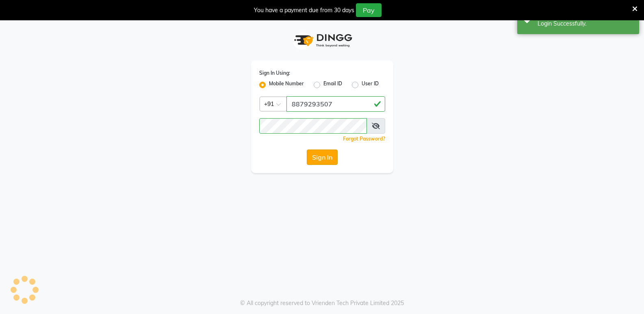 Image resolution: width=644 pixels, height=314 pixels. What do you see at coordinates (286, 85) in the screenshot?
I see `label: Mobile Number` at bounding box center [286, 85].